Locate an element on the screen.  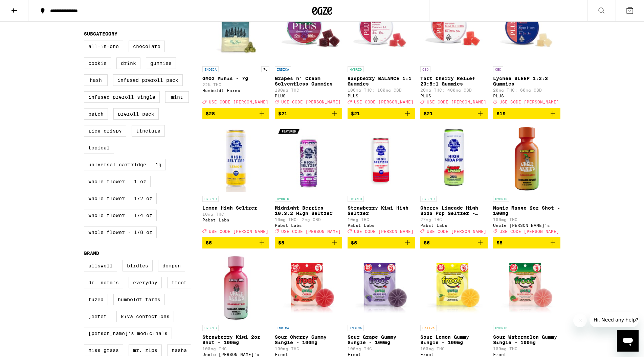
label: Universal Cartridge - 1g is located at coordinates (125, 165).